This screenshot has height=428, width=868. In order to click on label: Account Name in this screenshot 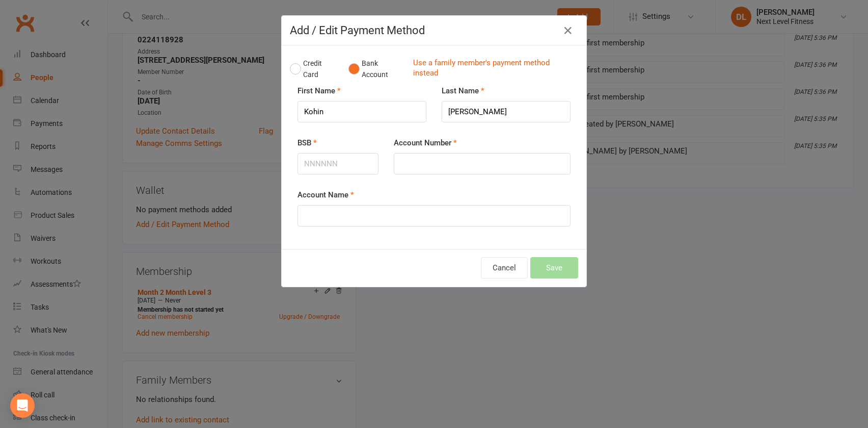, I will do `click(326, 195)`.